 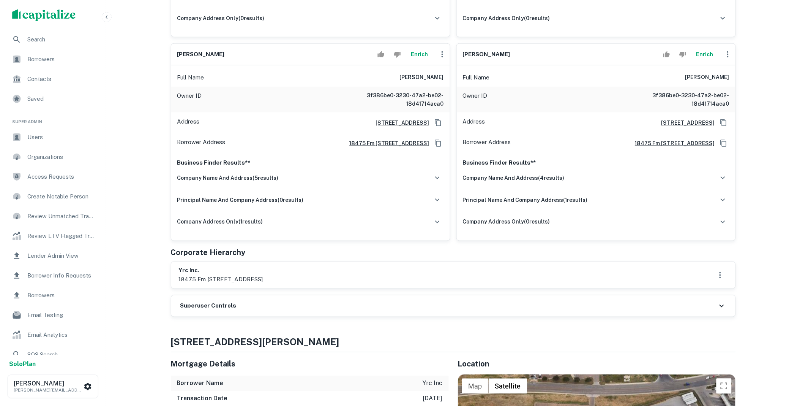 What do you see at coordinates (61, 335) in the screenshot?
I see `span: Email Analytics` at bounding box center [61, 335].